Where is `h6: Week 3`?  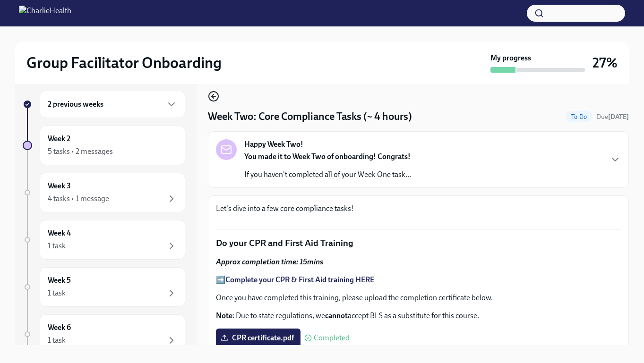
h6: Week 3 is located at coordinates (59, 186).